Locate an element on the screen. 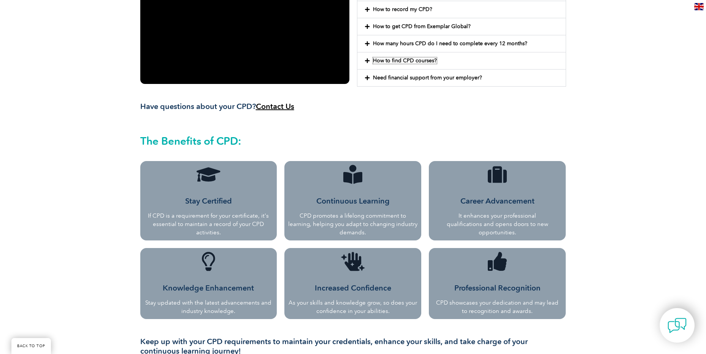 The height and width of the screenshot is (354, 706). p: CPD showcases your dedication and may lead to recognition and awards. is located at coordinates (497, 307).